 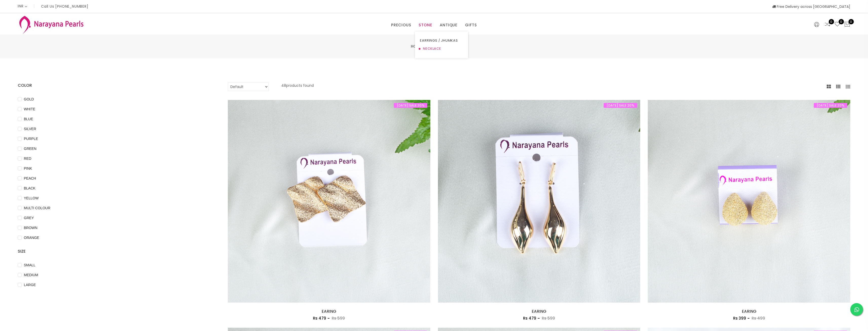 What do you see at coordinates (28, 158) in the screenshot?
I see `span: RED` at bounding box center [28, 158].